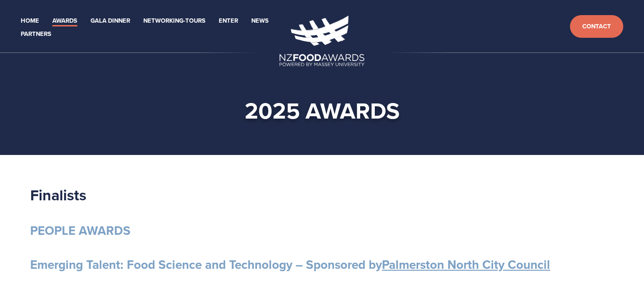 The image size is (644, 283). What do you see at coordinates (58, 194) in the screenshot?
I see `strong: Finalists` at bounding box center [58, 194].